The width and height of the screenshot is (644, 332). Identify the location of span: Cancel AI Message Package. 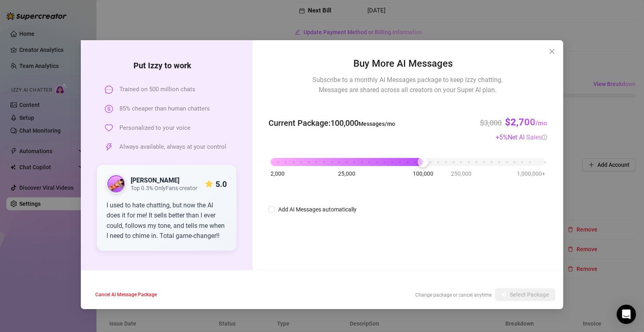
(126, 295).